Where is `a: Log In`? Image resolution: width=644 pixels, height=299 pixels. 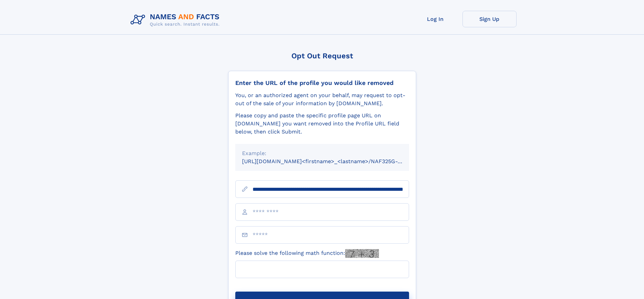 a: Log In is located at coordinates (435, 19).